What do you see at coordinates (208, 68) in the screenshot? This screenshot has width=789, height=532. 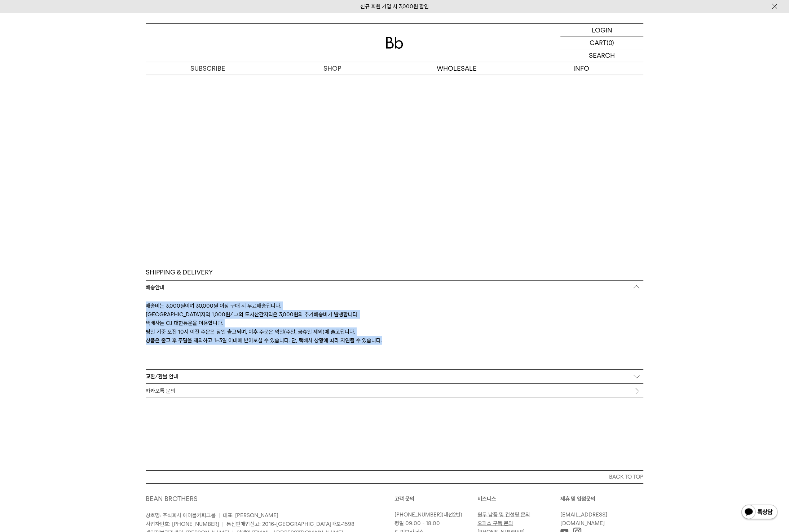 I see `p: SUBSCRIBE` at bounding box center [208, 68].